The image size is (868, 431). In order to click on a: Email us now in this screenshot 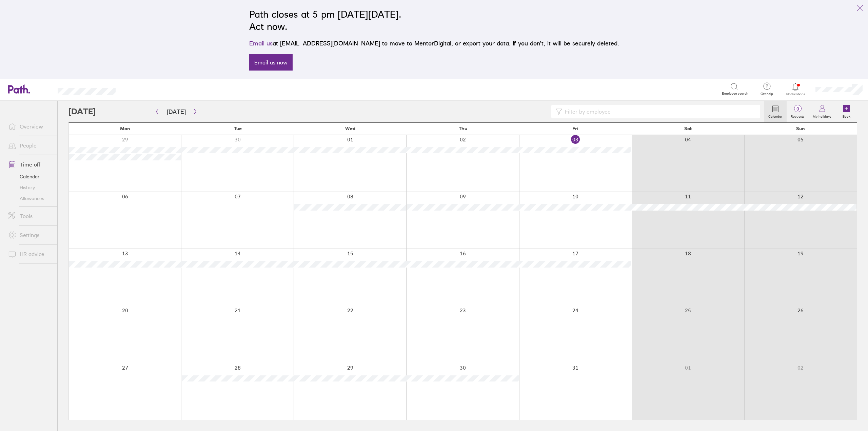, I will do `click(271, 63)`.